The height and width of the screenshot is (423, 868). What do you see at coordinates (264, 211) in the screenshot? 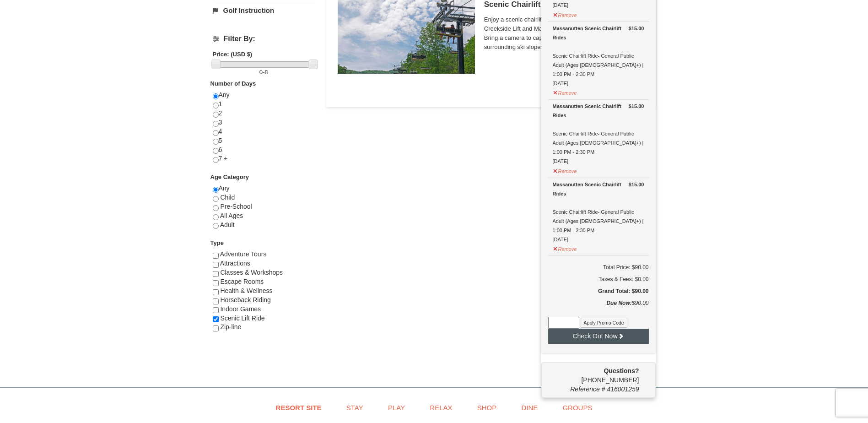
I see `div: Any` at bounding box center [264, 211].